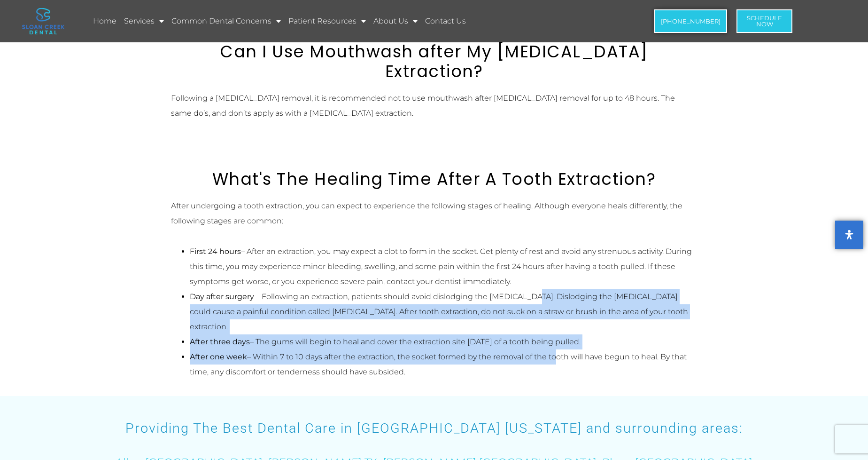  I want to click on button: Open Accessibility Panel, so click(849, 235).